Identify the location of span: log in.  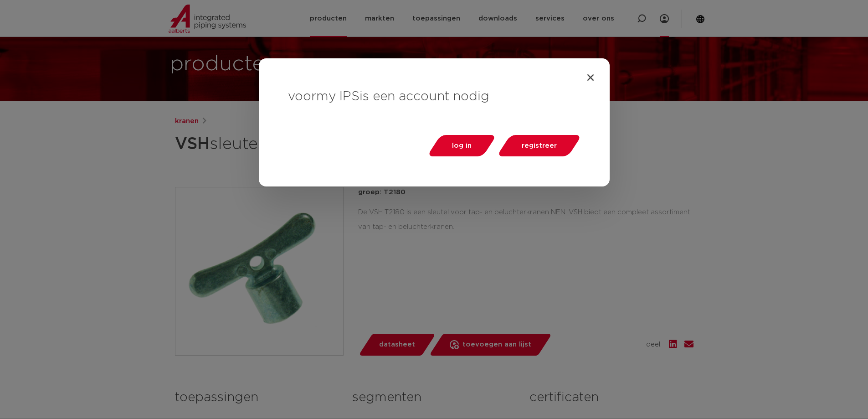
(461, 145).